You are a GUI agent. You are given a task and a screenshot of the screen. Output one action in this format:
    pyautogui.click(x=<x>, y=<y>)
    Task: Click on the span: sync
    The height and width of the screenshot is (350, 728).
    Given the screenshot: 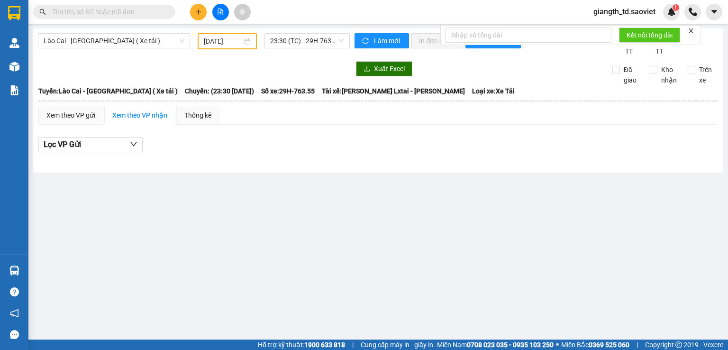 What is the action you would take?
    pyautogui.click(x=366, y=41)
    